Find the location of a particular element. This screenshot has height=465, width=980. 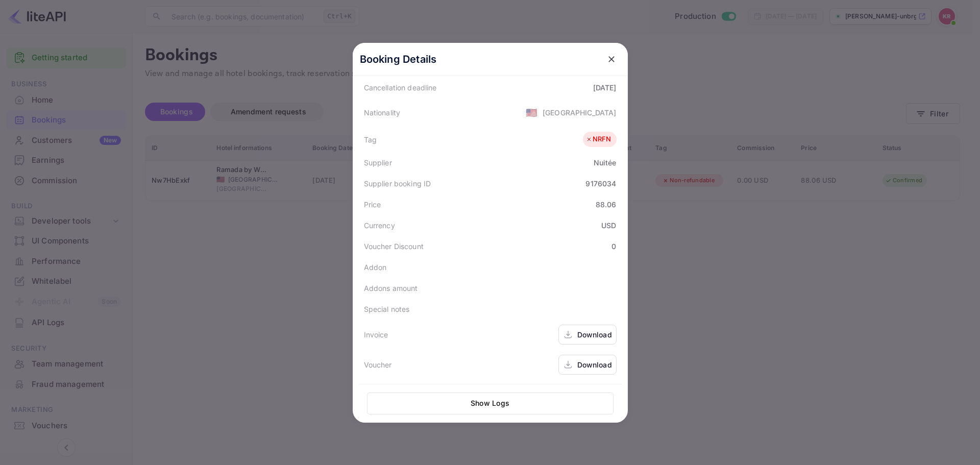

div: 88.06 is located at coordinates (606, 204).